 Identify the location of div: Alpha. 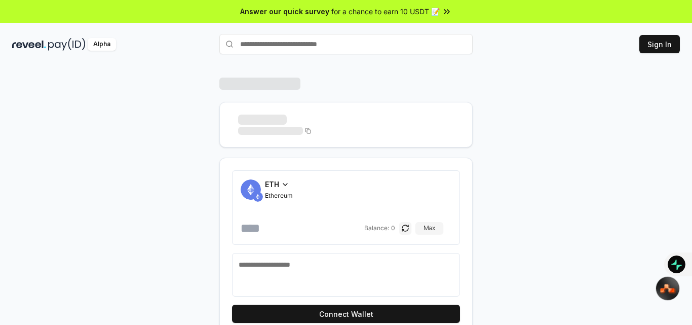
(102, 44).